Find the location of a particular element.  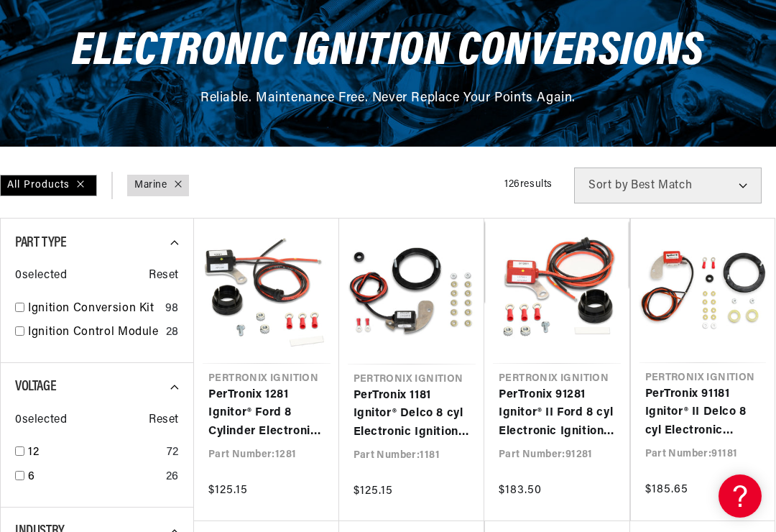

div: 26 is located at coordinates (172, 477).